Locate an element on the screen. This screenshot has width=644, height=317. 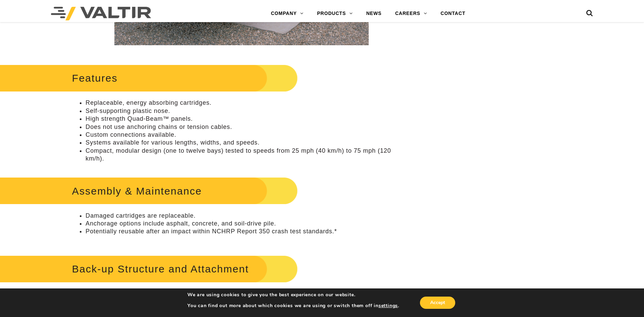
li: Damaged cartridges are replaceable. is located at coordinates (248, 215).